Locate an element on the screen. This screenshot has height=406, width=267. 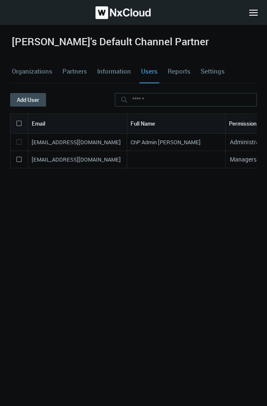
a: Reports is located at coordinates (179, 71).